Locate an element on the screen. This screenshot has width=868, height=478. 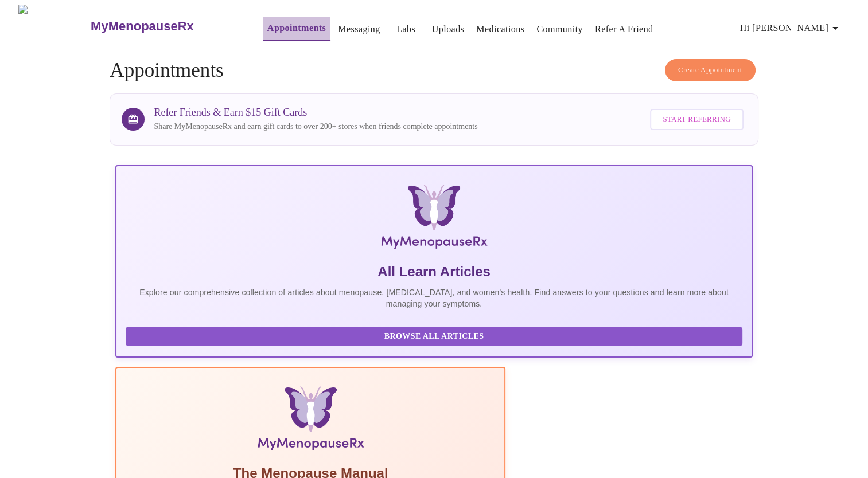
span: Start Referring is located at coordinates (696, 119).